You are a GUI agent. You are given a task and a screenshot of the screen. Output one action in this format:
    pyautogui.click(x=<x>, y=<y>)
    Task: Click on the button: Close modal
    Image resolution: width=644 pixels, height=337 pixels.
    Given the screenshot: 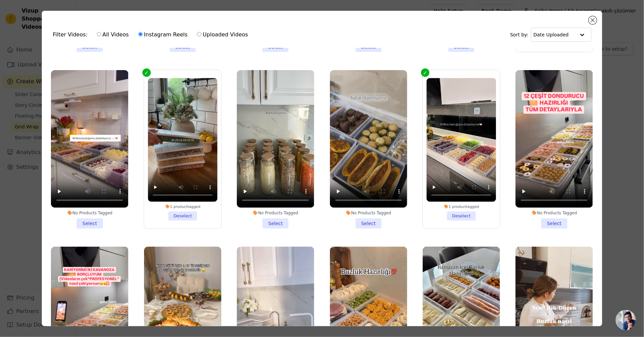 What is the action you would take?
    pyautogui.click(x=593, y=20)
    